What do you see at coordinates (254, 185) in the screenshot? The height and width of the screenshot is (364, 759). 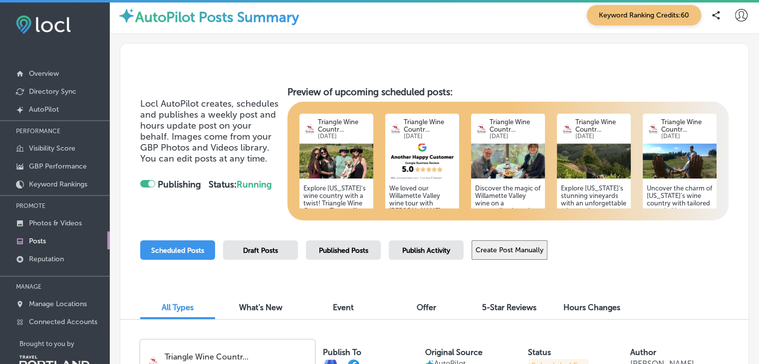 I see `span: Running` at bounding box center [254, 185].